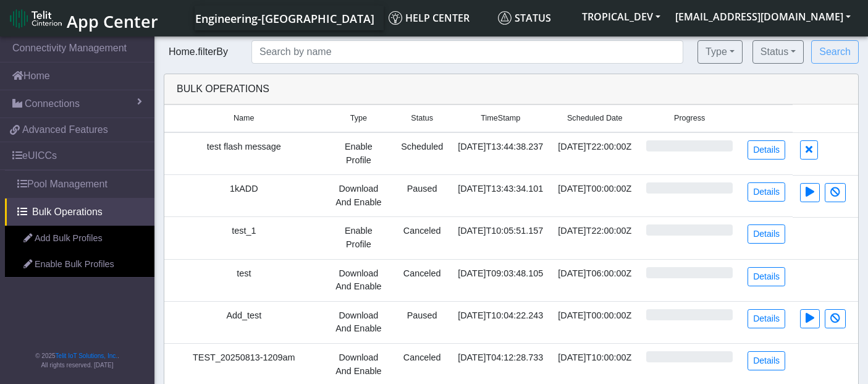 This screenshot has height=384, width=868. What do you see at coordinates (67, 212) in the screenshot?
I see `span: Bulk Operations` at bounding box center [67, 212].